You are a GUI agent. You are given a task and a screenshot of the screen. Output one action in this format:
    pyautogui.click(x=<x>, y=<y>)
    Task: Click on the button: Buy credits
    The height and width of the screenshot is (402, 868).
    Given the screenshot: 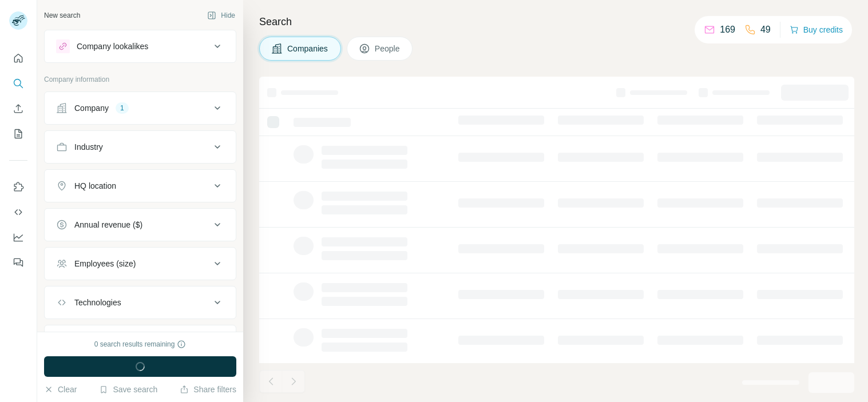 What is the action you would take?
    pyautogui.click(x=816, y=30)
    